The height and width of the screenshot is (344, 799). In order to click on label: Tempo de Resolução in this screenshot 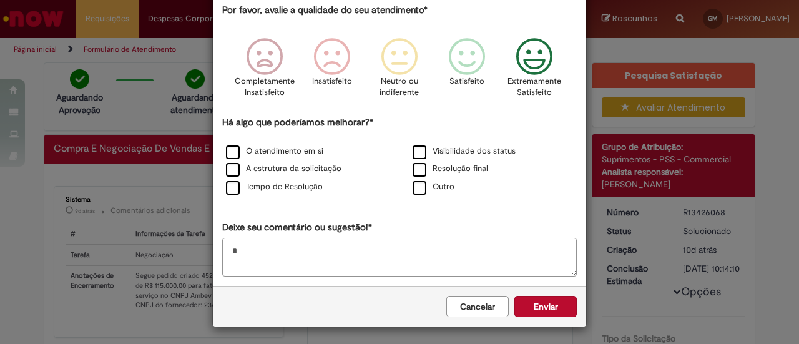, I will do `click(274, 187)`.